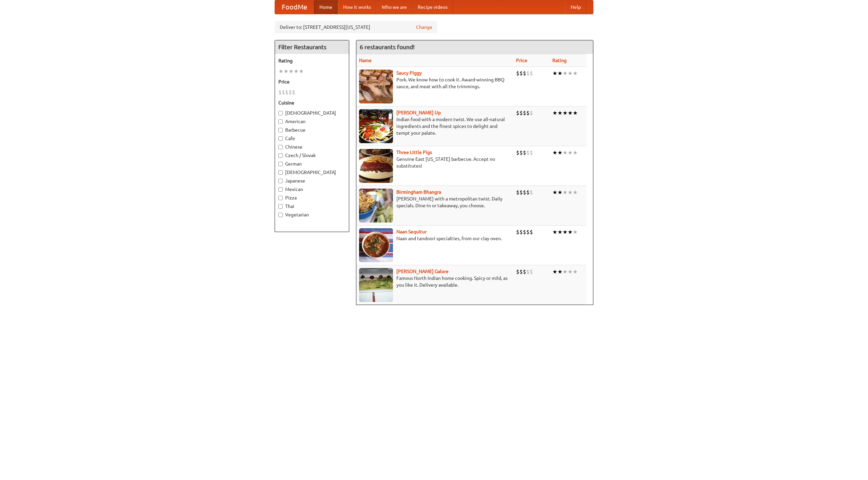 The image size is (868, 480). What do you see at coordinates (435, 127) in the screenshot?
I see `p: Indian food with a modern twist. We use all-natural ingredients and the finest spices to delight ...` at bounding box center [435, 127].